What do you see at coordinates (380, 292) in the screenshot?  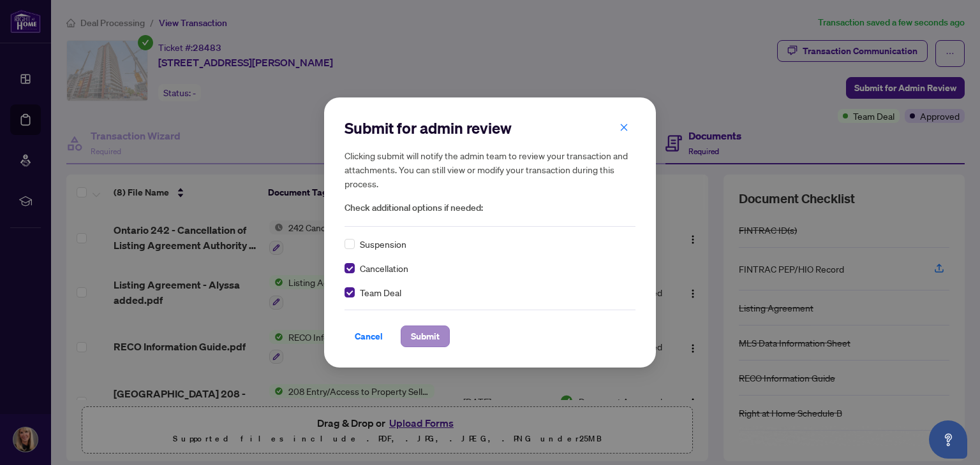 I see `span: Team Deal` at bounding box center [380, 292].